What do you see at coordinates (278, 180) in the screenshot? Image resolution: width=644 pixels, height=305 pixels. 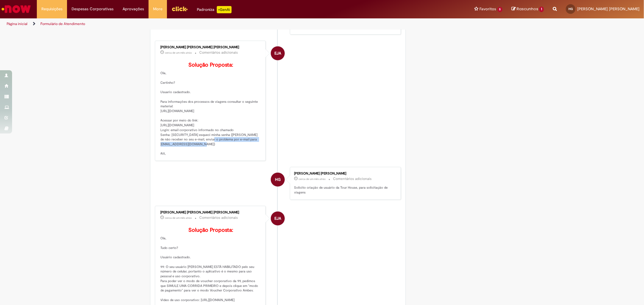 I see `div: Henrique Oliveira Guarnieri` at bounding box center [278, 180].